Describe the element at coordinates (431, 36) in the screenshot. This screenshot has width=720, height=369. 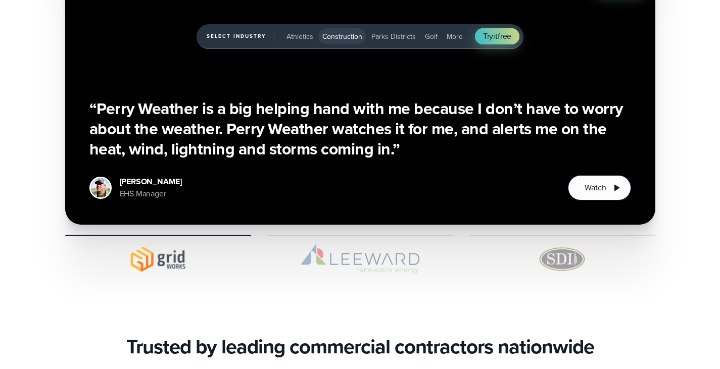
I see `button: Golf` at that location.